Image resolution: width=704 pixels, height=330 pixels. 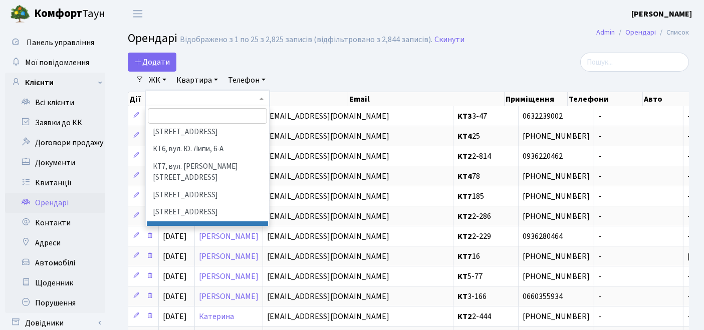 I want to click on span: 2-229, so click(x=486, y=237).